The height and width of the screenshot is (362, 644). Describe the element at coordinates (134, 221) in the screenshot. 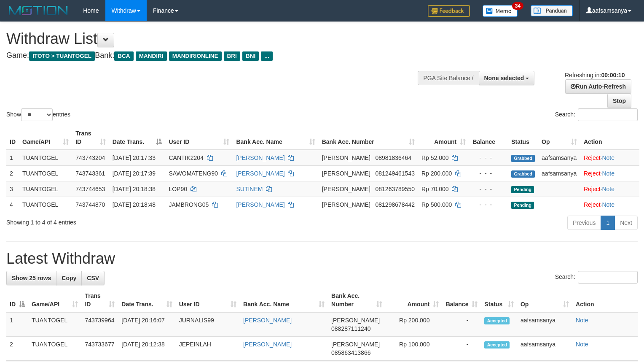

I see `div: Showing 1 to 4 of 4 entries` at that location.